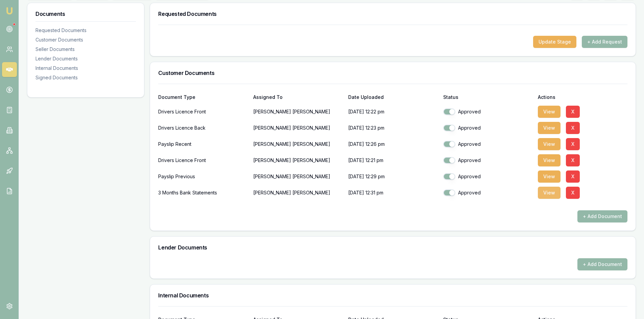 The width and height of the screenshot is (644, 319). Describe the element at coordinates (393, 97) in the screenshot. I see `div: Date Uploaded` at that location.